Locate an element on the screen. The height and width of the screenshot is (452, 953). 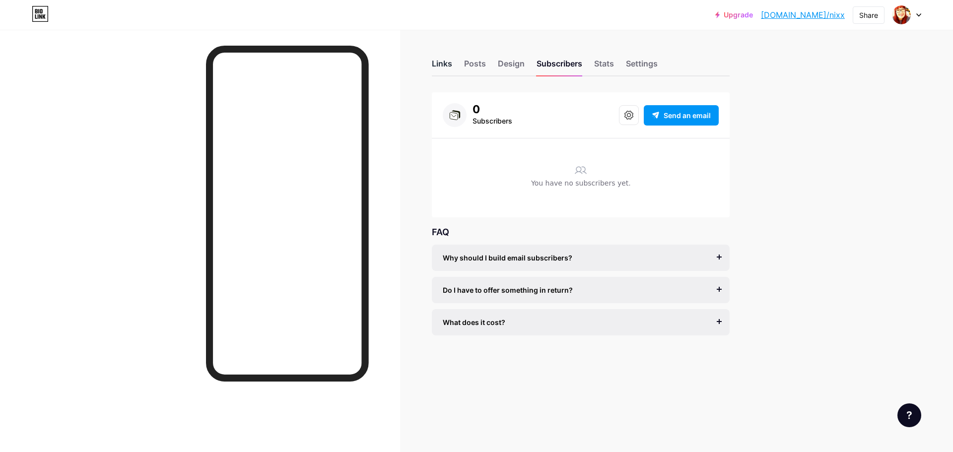
span: What does it cost? is located at coordinates (474, 322).